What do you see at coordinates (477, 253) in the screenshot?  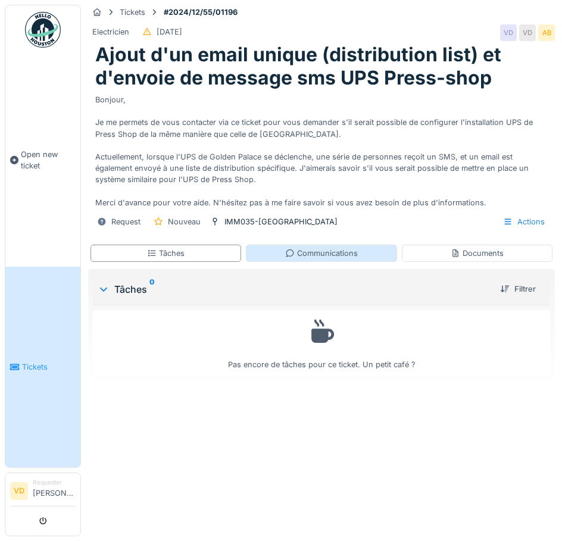 I see `div: Documents` at bounding box center [477, 253].